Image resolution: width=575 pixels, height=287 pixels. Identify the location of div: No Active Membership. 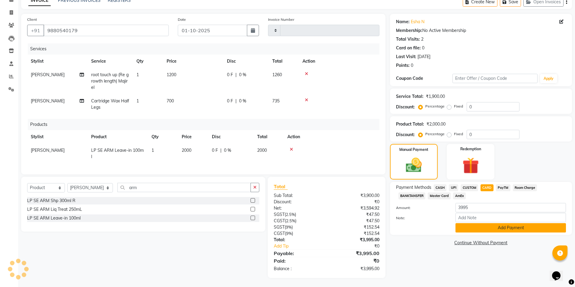
(481, 30).